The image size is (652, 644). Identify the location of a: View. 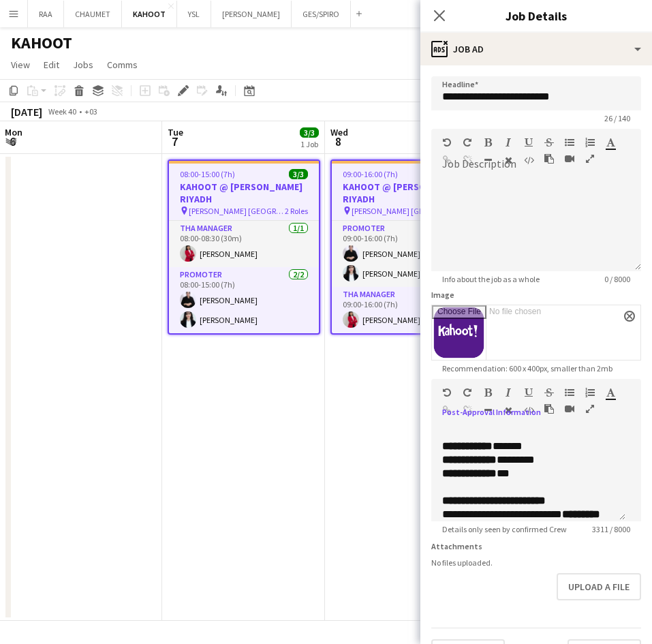
(21, 65).